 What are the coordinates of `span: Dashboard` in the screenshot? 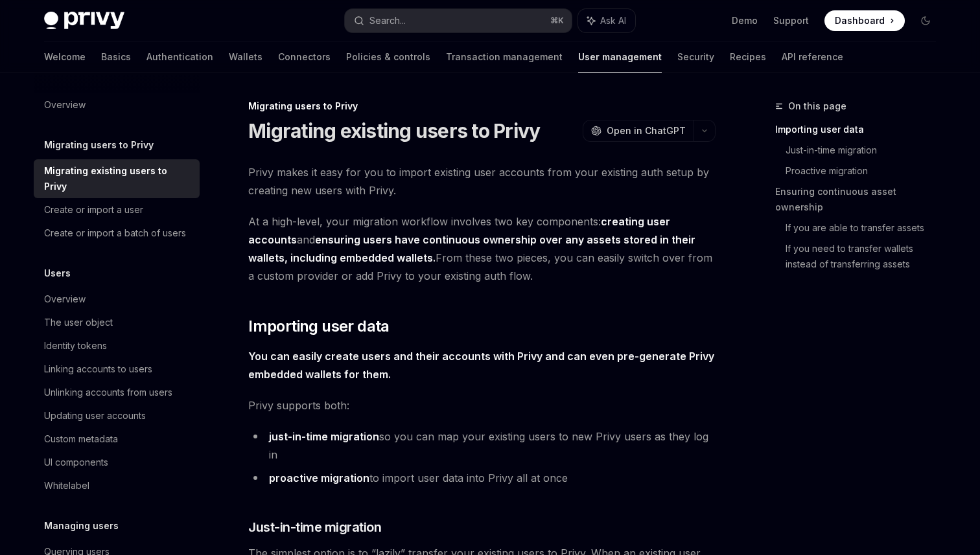 It's located at (860, 20).